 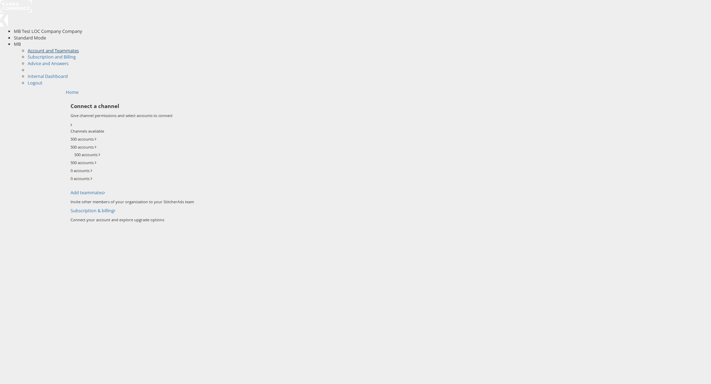 What do you see at coordinates (35, 83) in the screenshot?
I see `a: Logout` at bounding box center [35, 83].